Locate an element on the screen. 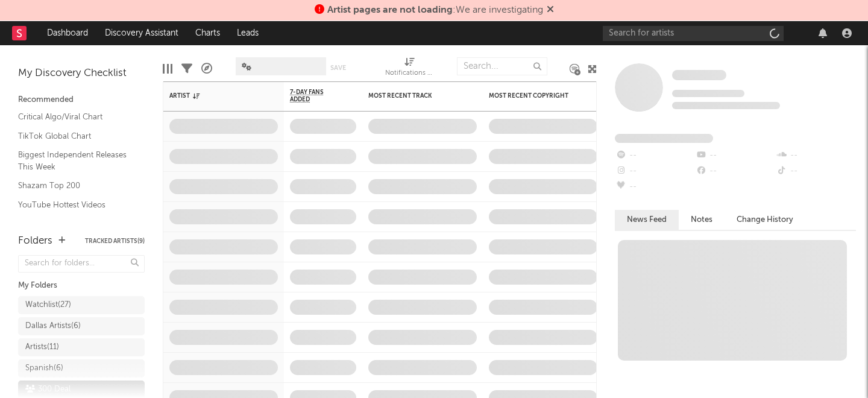  span: Some Artist is located at coordinates (700, 75).